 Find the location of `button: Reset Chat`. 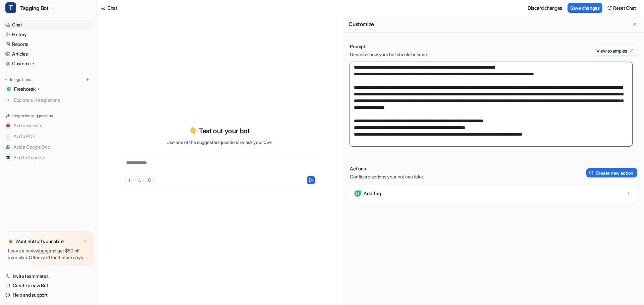

button: Reset Chat is located at coordinates (621, 8).